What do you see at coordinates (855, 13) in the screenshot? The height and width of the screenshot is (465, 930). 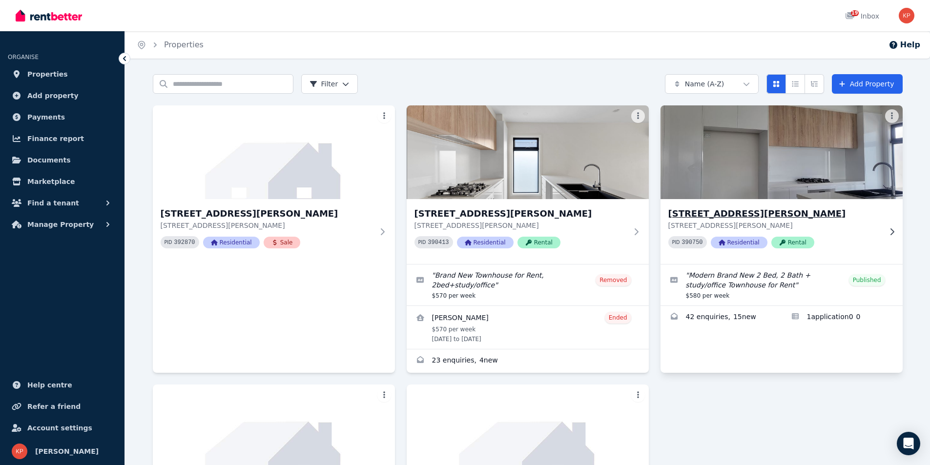 I see `span: 19` at bounding box center [855, 13].